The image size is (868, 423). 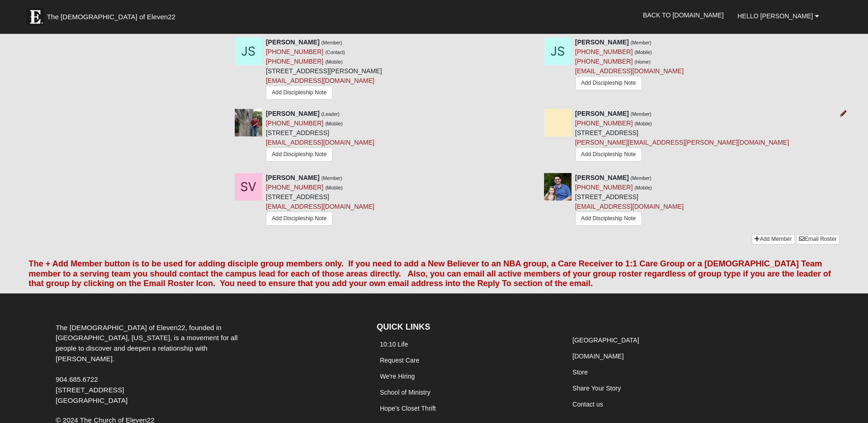 What do you see at coordinates (35, 17) in the screenshot?
I see `img: Eleven22 logo` at bounding box center [35, 17].